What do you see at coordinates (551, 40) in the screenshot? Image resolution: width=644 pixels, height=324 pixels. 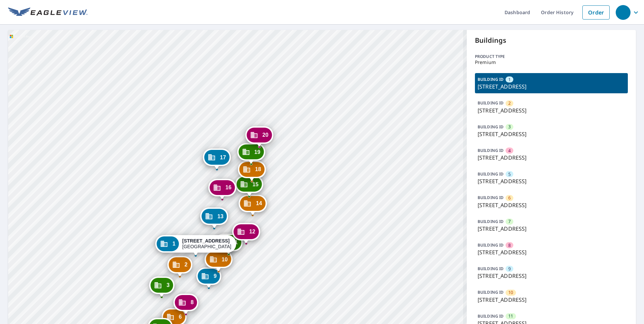 I see `p: Buildings` at bounding box center [551, 40].